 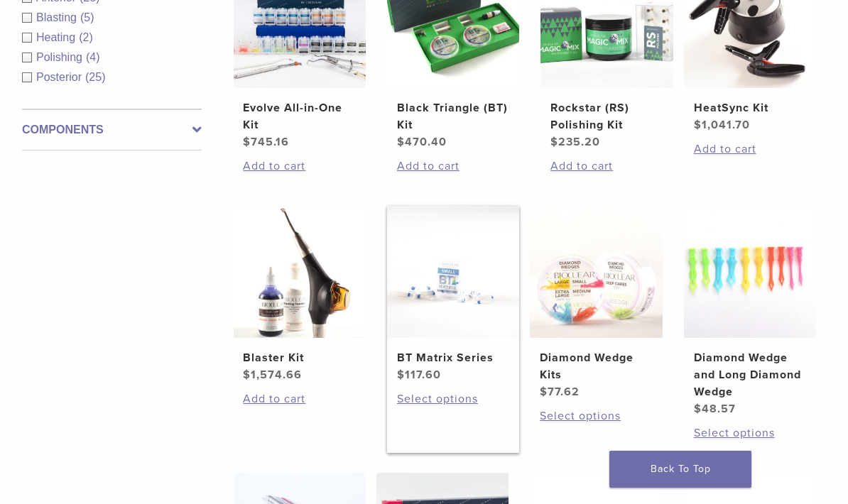 I want to click on h2: Diamond Wedge Kits, so click(x=596, y=366).